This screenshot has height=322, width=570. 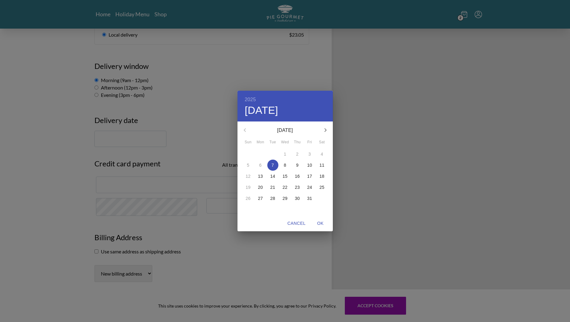 What do you see at coordinates (322, 165) in the screenshot?
I see `button: 11` at bounding box center [322, 165].